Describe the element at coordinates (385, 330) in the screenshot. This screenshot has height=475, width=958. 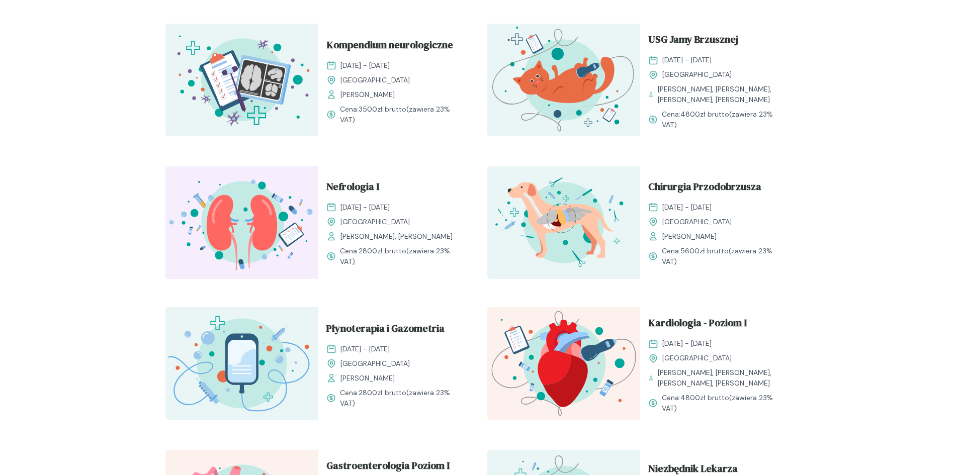
I see `span: Płynoterapia i Gazometria` at that location.